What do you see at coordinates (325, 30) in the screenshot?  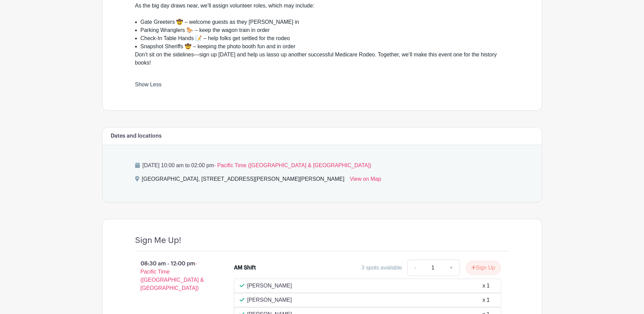 I see `li: Parking Wranglers 🐎 – keep the wagon train in order` at bounding box center [325, 30].